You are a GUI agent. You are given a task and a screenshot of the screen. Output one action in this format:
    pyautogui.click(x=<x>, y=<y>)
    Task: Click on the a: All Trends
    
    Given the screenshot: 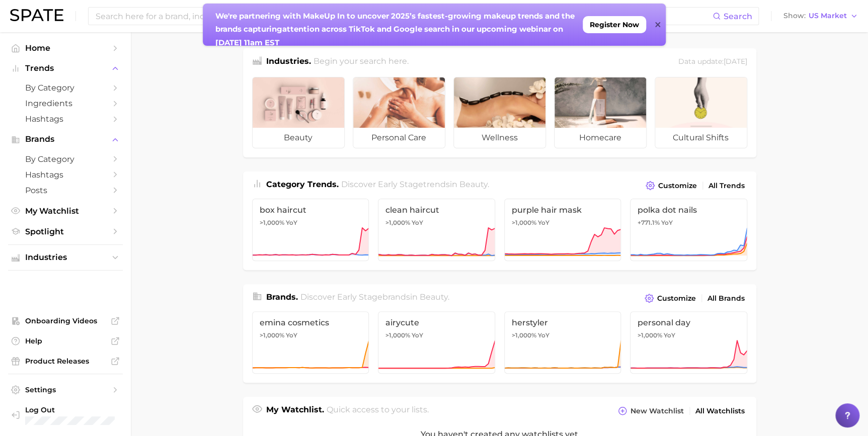 What is the action you would take?
    pyautogui.click(x=726, y=186)
    